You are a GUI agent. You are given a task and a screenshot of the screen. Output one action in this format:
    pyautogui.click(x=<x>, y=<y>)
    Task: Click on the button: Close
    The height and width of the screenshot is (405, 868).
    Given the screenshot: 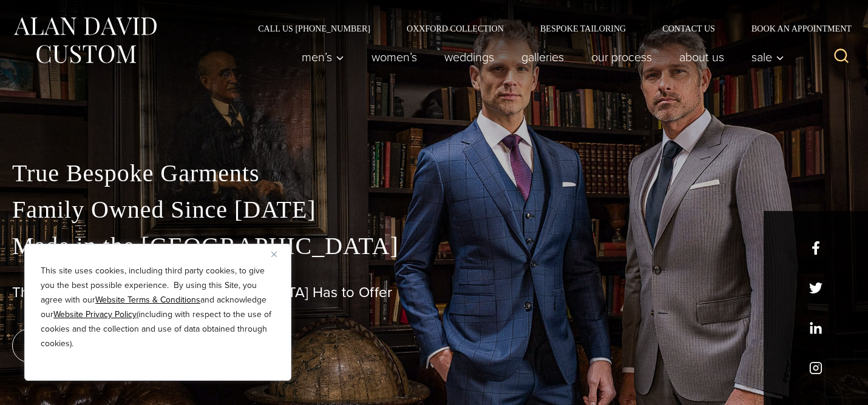 What is the action you would take?
    pyautogui.click(x=279, y=254)
    